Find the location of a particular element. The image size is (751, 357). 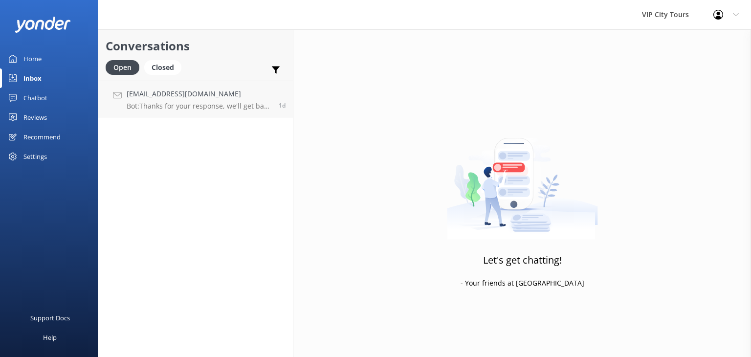

a: Open is located at coordinates (125, 67).